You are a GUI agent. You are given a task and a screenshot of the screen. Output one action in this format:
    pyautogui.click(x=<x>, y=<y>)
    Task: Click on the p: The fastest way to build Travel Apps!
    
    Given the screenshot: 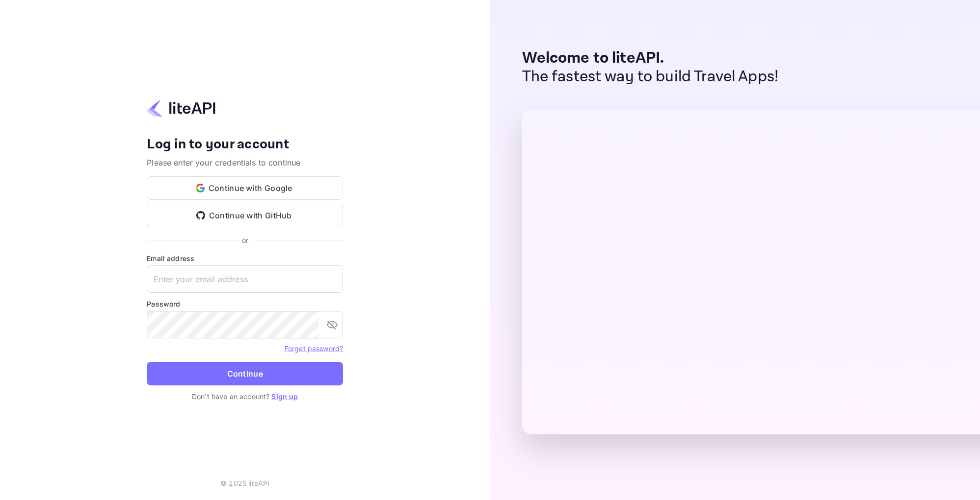 What is the action you would take?
    pyautogui.click(x=650, y=77)
    